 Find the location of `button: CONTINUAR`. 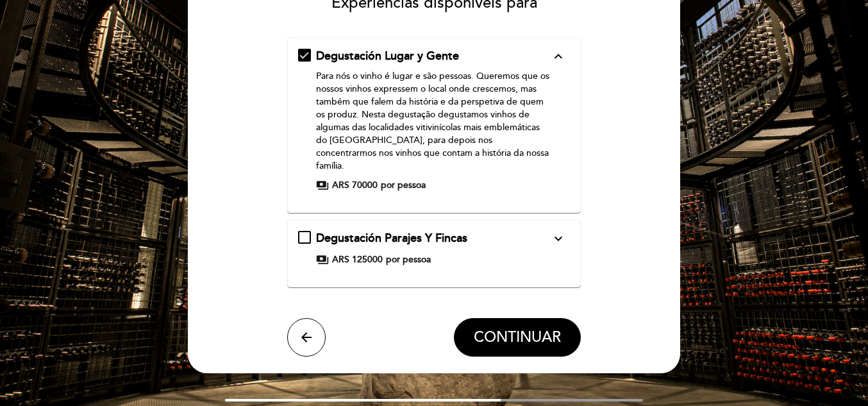

button: CONTINUAR is located at coordinates (518, 337).